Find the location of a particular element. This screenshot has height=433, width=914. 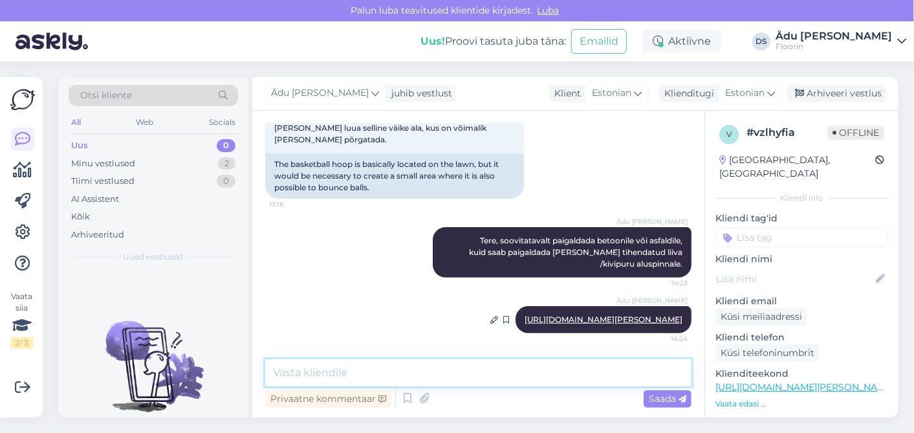

div: Klienditugi is located at coordinates (687, 93).